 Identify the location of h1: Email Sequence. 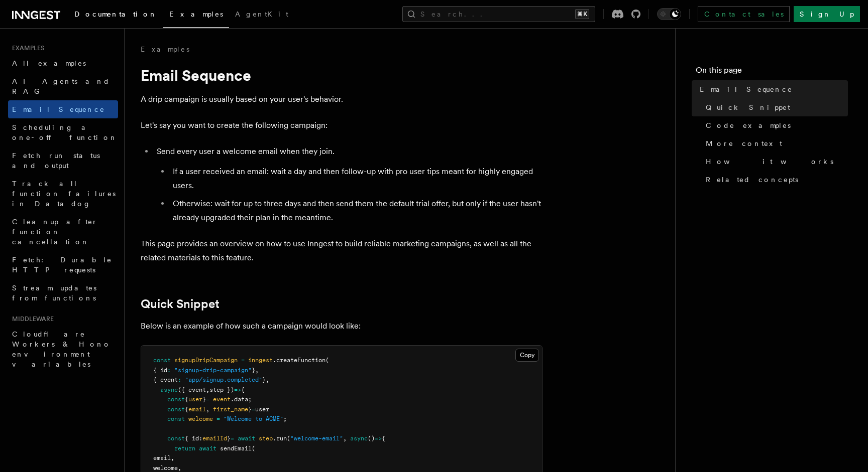
(342, 75).